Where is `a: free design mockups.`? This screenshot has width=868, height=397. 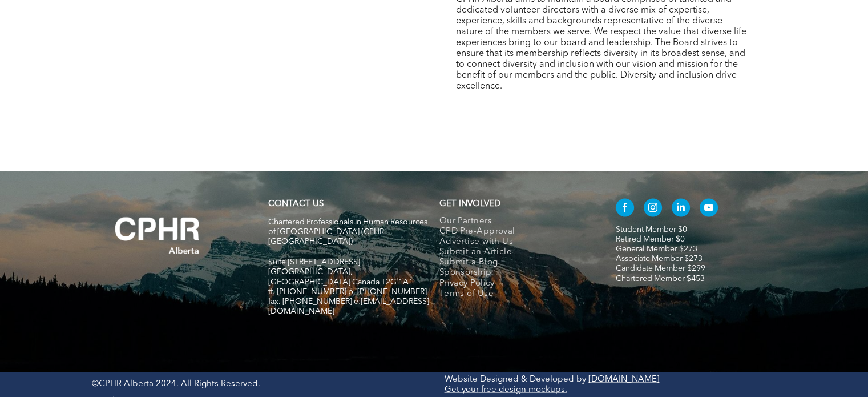 a: free design mockups. is located at coordinates (524, 389).